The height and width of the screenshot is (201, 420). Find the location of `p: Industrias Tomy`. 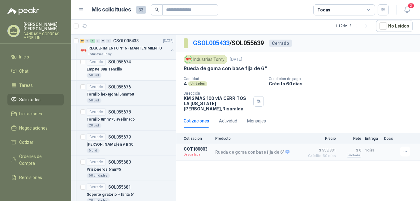

p: Industrias Tomy is located at coordinates (100, 54).